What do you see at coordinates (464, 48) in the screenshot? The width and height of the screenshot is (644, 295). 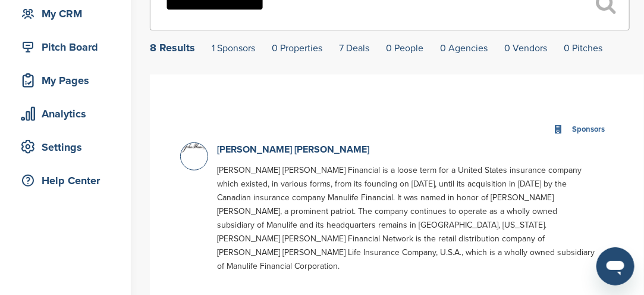 I see `a: 0 Agencies` at bounding box center [464, 48].